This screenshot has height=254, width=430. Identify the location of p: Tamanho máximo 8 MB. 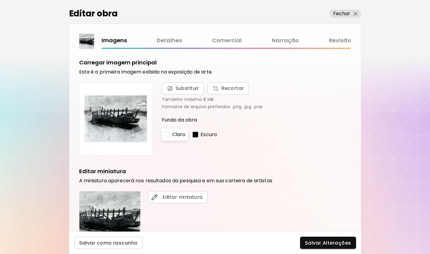
(257, 100).